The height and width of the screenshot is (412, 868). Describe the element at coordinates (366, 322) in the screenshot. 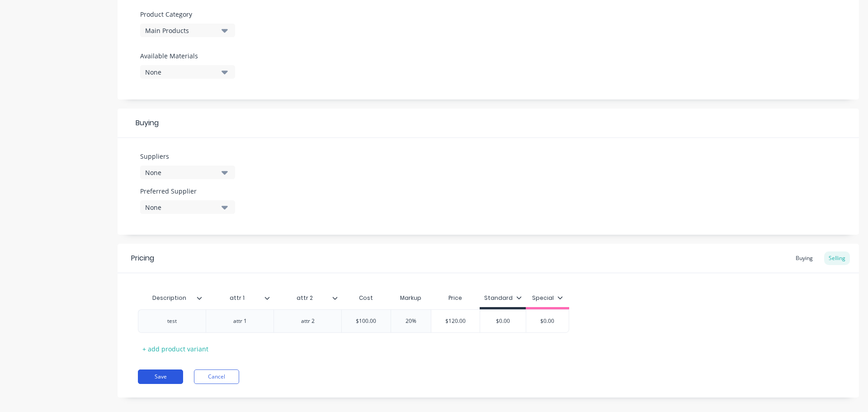

I see `div: $100.00` at that location.